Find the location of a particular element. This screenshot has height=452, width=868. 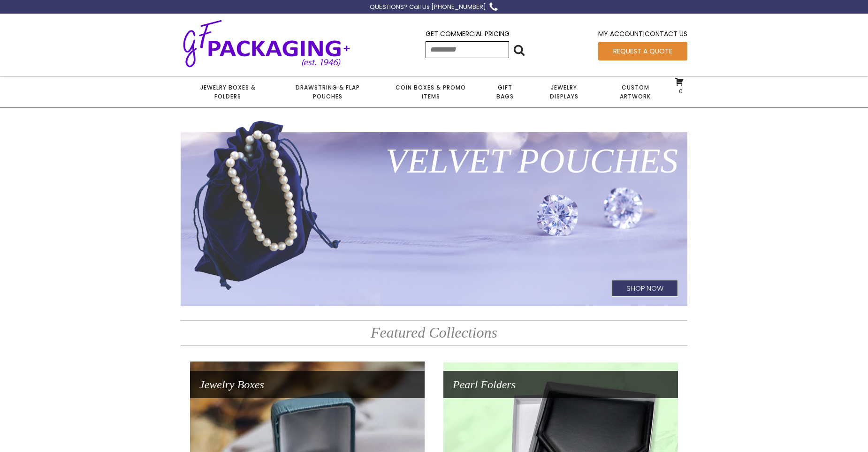

a: Jewelry Boxes & Folders is located at coordinates (228, 92).